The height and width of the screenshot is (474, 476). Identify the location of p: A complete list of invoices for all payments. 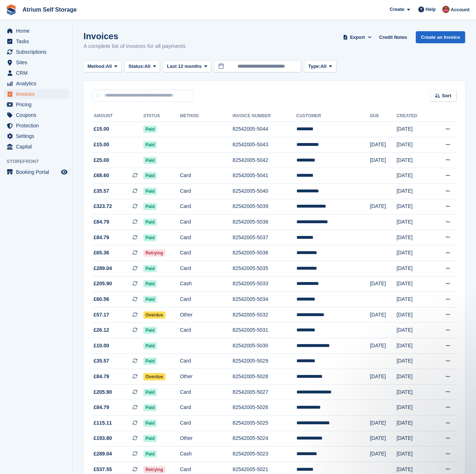
(135, 46).